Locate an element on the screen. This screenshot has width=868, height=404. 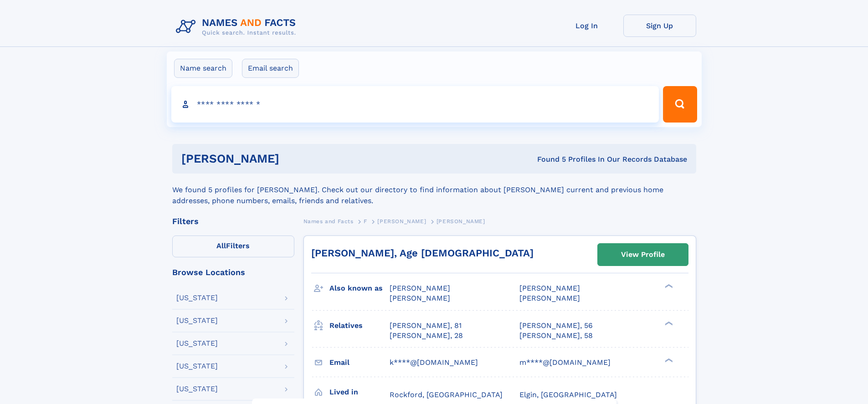
a: View Profile is located at coordinates (643, 255).